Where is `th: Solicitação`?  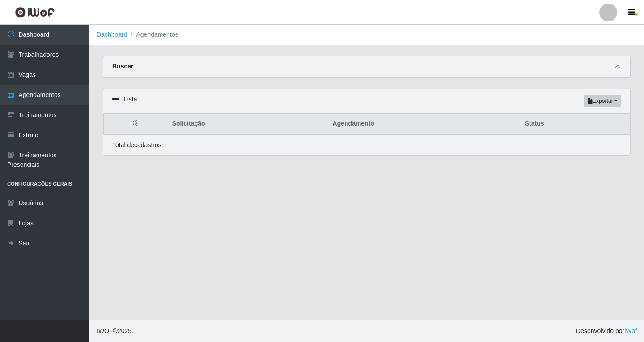
th: Solicitação is located at coordinates (247, 124).